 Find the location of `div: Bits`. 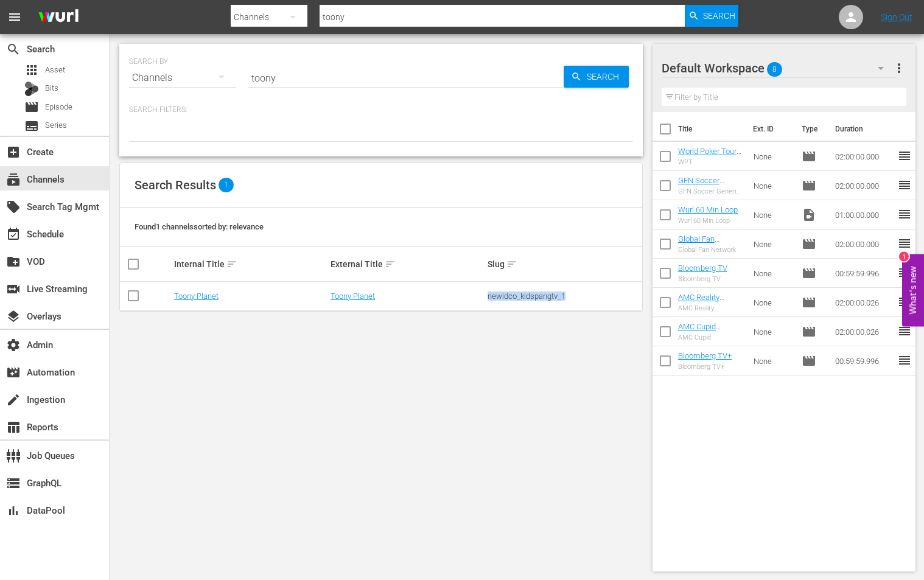

div: Bits is located at coordinates (32, 89).